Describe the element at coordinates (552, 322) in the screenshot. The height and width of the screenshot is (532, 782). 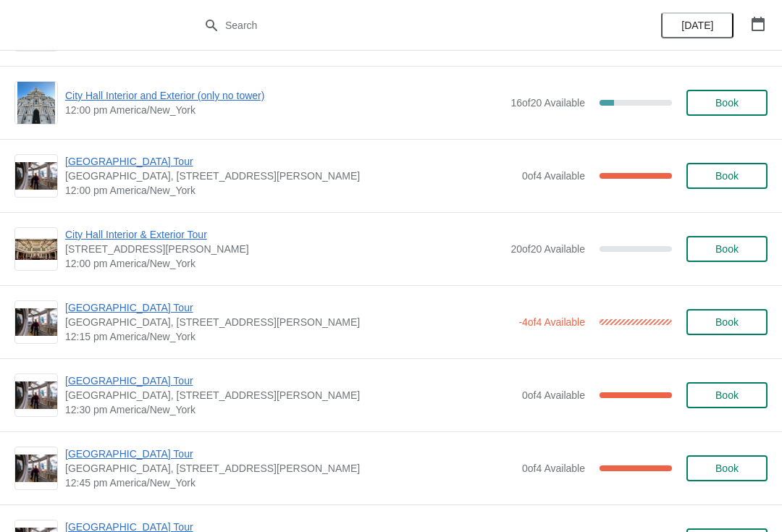
I see `span: -4 of 4 Available` at that location.